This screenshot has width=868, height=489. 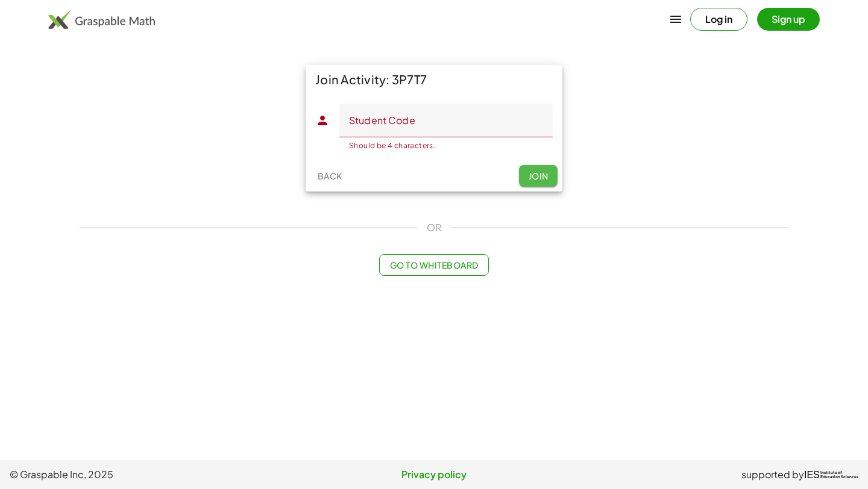 What do you see at coordinates (434, 80) in the screenshot?
I see `div: Join Activity: 3P7T7` at bounding box center [434, 80].